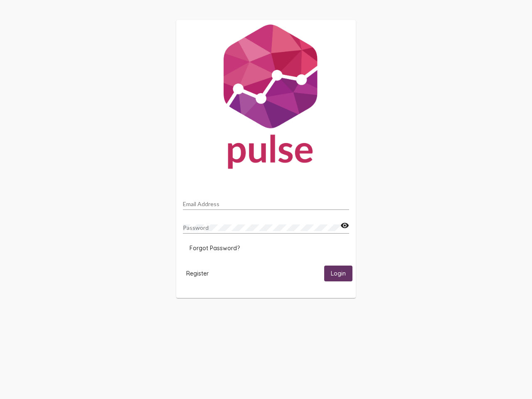 Image resolution: width=532 pixels, height=399 pixels. What do you see at coordinates (214, 248) in the screenshot?
I see `button: Forgot Password?` at bounding box center [214, 248].